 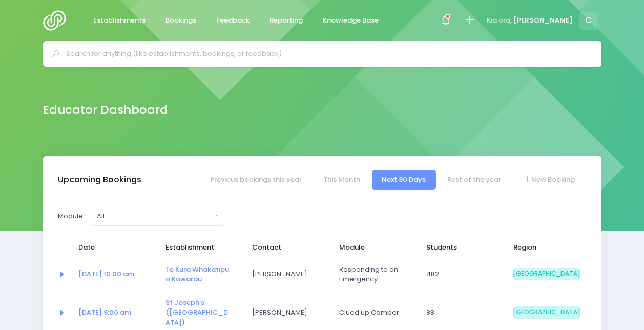 I want to click on span: Region, so click(x=547, y=248).